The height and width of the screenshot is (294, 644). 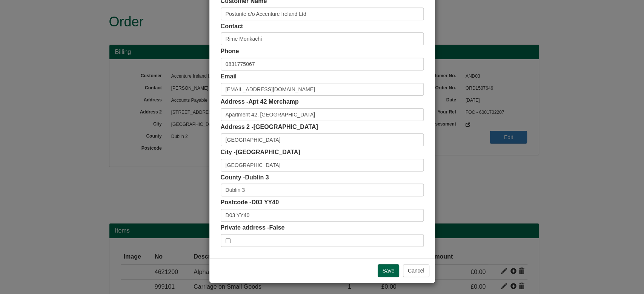 What do you see at coordinates (252, 227) in the screenshot?
I see `label: Private address -` at bounding box center [252, 227].